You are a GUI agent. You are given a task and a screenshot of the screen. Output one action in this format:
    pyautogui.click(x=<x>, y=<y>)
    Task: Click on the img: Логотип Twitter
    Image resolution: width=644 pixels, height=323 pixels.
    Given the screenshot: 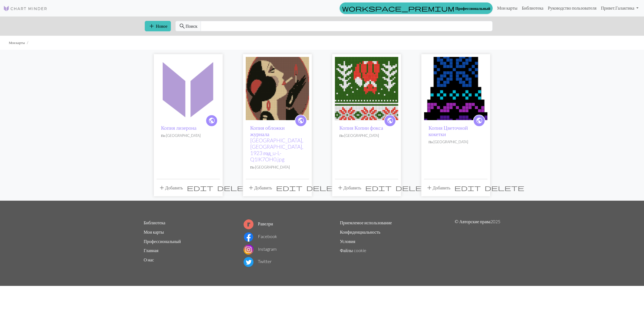 What is the action you would take?
    pyautogui.click(x=248, y=262)
    